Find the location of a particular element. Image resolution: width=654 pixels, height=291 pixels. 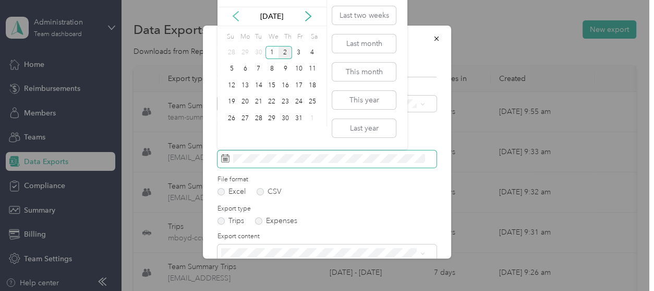

label: Export type is located at coordinates (327, 209).